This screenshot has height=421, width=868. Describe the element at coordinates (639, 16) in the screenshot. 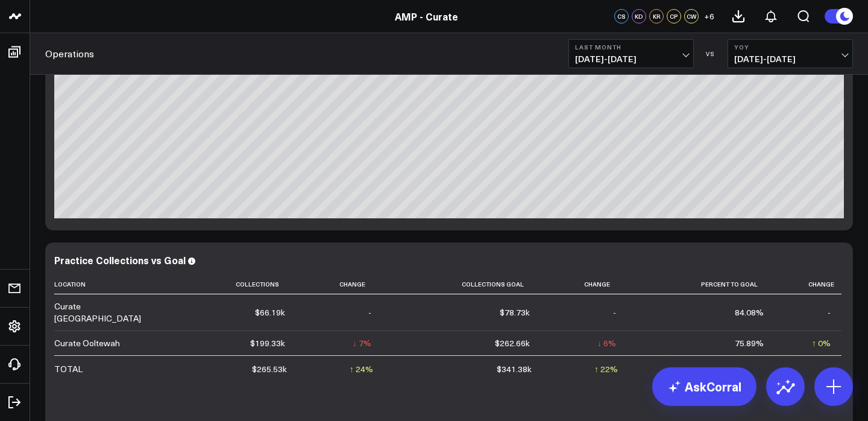

I see `div: KD` at that location.